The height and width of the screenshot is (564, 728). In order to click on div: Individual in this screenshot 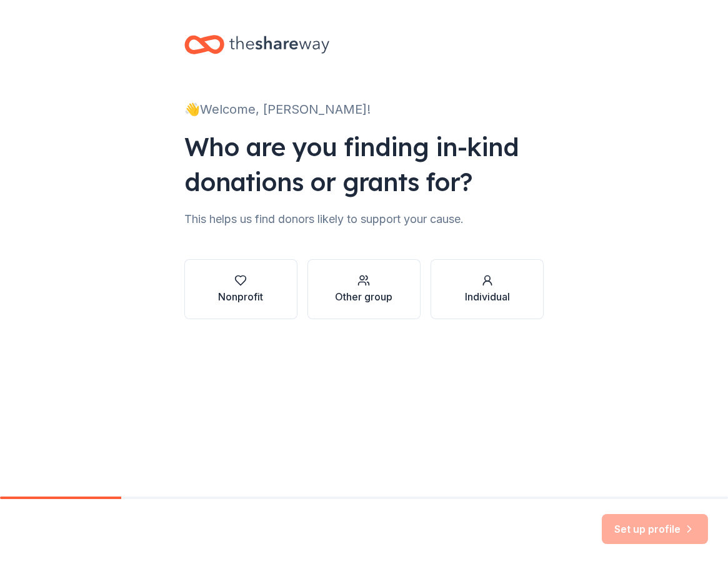, I will do `click(487, 297)`.